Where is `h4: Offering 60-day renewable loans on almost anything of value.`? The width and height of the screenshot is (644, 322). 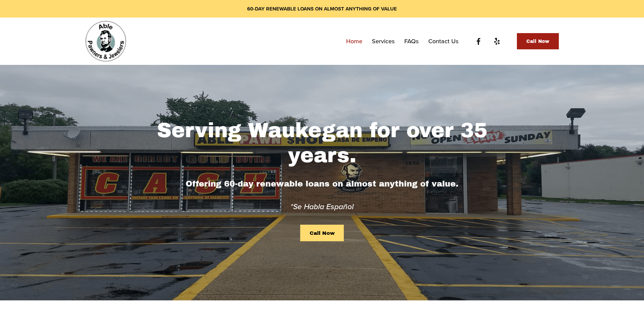
h4: Offering 60-day renewable loans on almost anything of value. is located at coordinates (322, 184).